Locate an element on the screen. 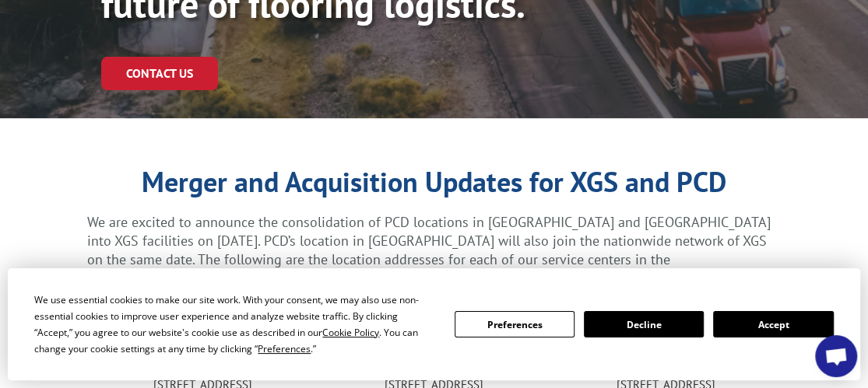  span: Cookie Policy is located at coordinates (350, 332).